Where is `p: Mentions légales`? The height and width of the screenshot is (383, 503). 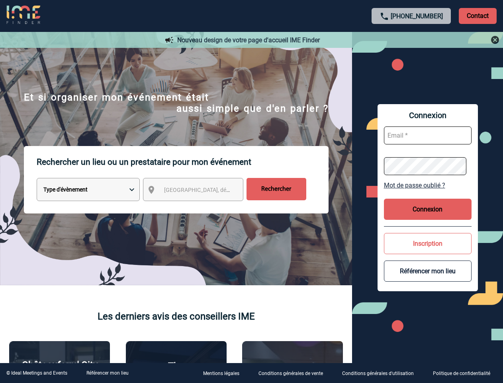
p: Mentions légales is located at coordinates (221, 373).